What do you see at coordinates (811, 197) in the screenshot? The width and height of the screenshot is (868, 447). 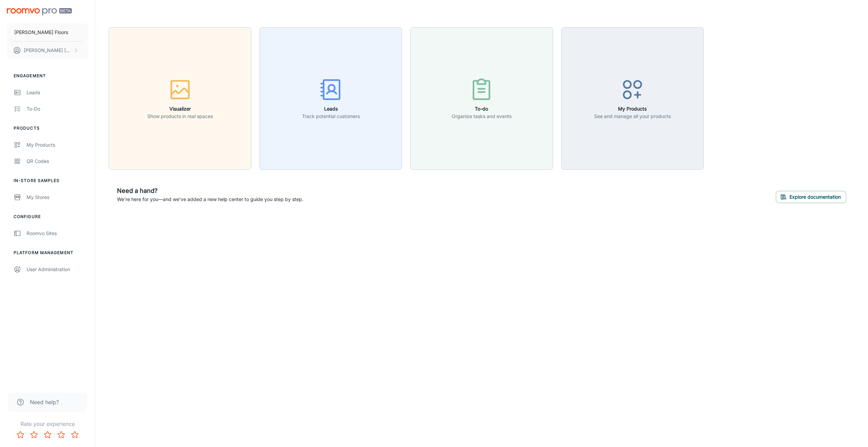 I see `a: Explore documentation` at bounding box center [811, 197].